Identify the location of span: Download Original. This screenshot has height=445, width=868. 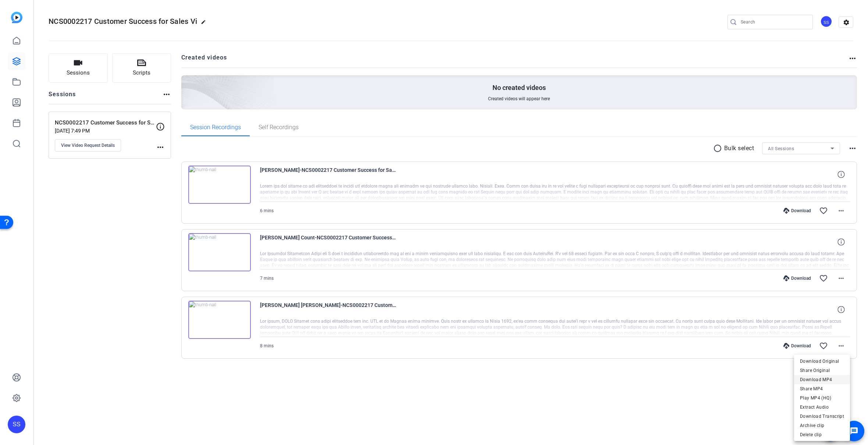
(822, 362).